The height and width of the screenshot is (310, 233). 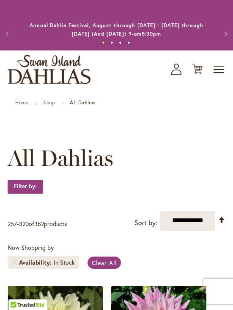 What do you see at coordinates (146, 222) in the screenshot?
I see `label: Sort by:` at bounding box center [146, 222].